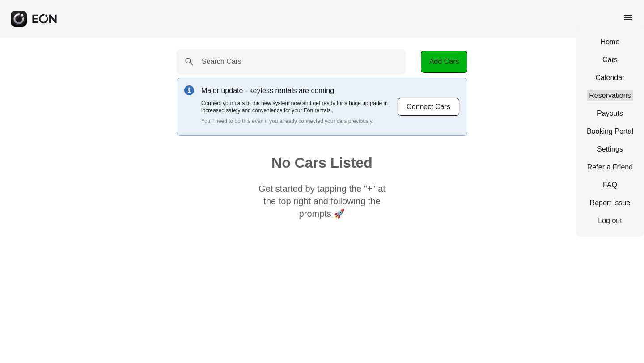  I want to click on p: Get started by tapping the "+" at the top right and following the prompts 🚀, so click(322, 201).